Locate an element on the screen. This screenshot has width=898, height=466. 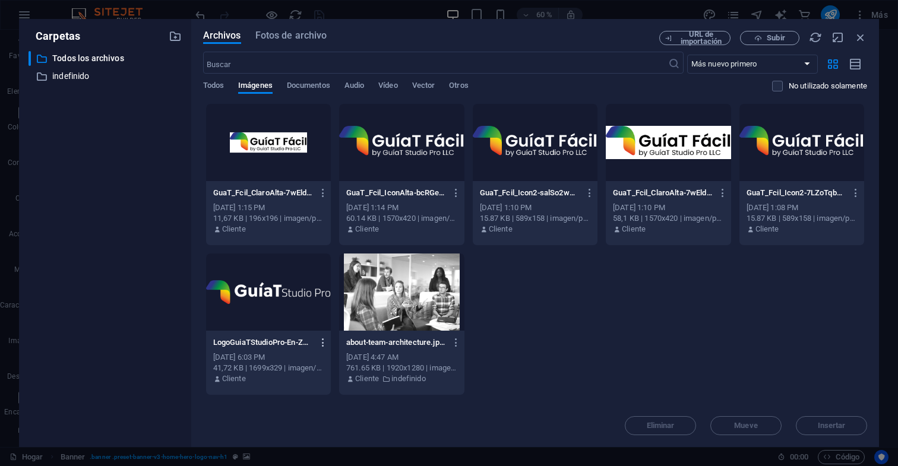
span: Documentos is located at coordinates (308, 87).